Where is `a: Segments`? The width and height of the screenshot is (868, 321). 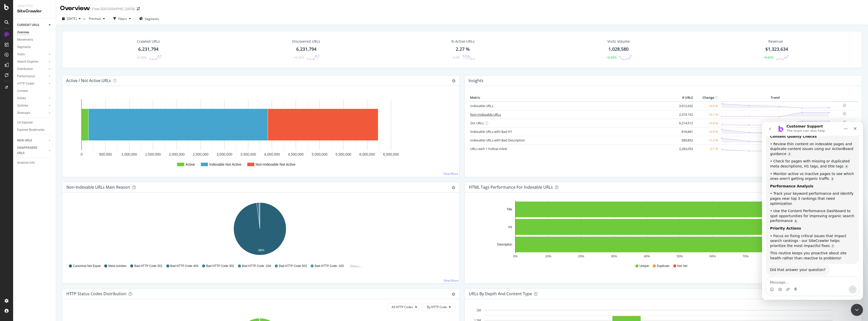 a: Segments is located at coordinates (35, 47).